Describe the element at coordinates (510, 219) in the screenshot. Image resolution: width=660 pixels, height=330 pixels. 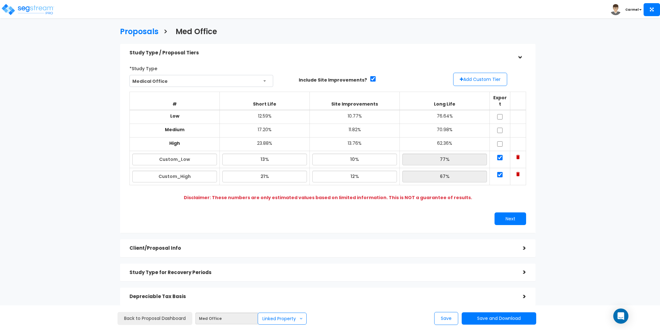
I see `button: Next` at that location.